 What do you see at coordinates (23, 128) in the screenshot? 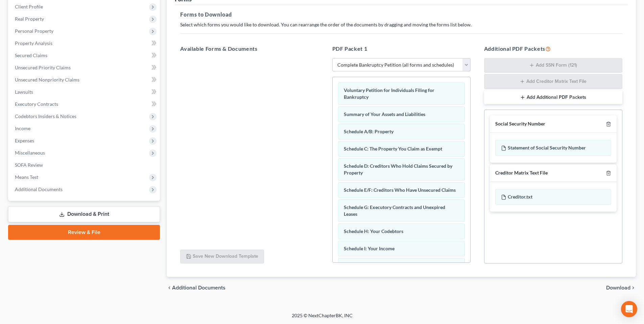
I see `span: Income` at bounding box center [23, 128].